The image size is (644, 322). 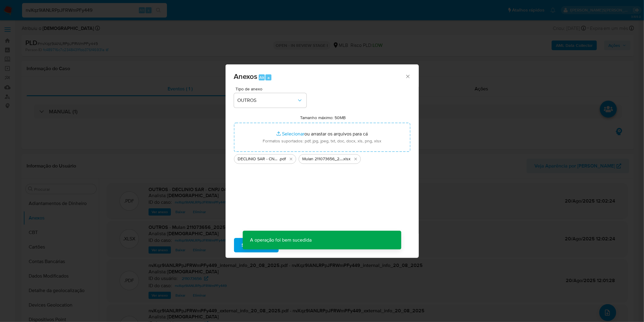 I want to click on span: OUTROS, so click(x=267, y=100).